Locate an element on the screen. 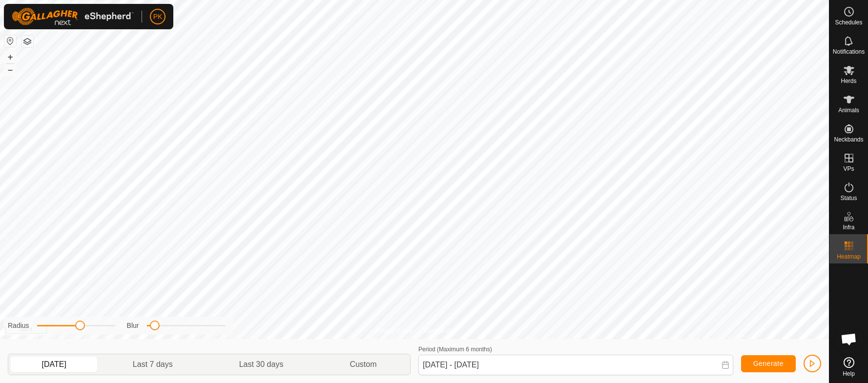  a: Help is located at coordinates (849, 367).